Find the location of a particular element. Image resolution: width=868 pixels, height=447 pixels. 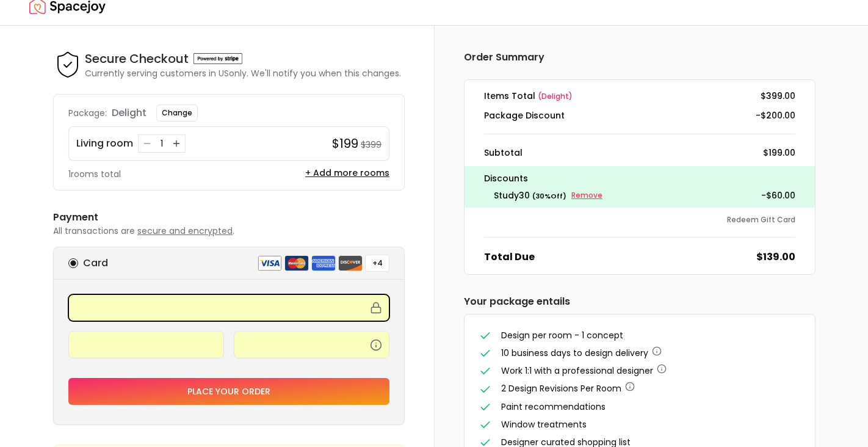

dd: $199.00 is located at coordinates (779, 152).